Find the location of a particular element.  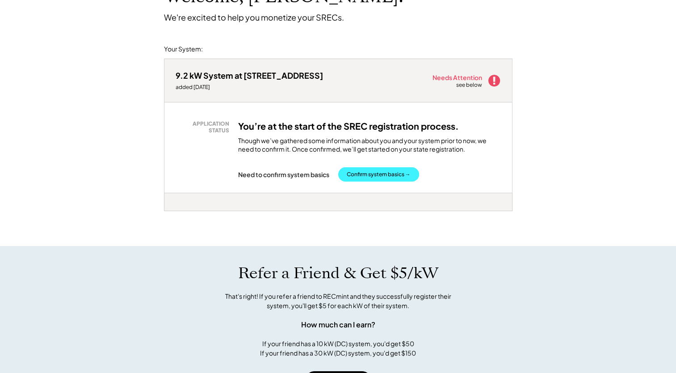

div: That's right! If you refer a friend to RECmint and they successfully register their system, you'l... is located at coordinates (338, 301).